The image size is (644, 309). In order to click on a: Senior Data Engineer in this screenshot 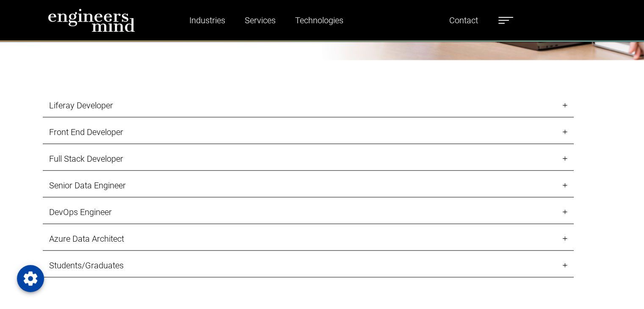, I will do `click(308, 185)`.